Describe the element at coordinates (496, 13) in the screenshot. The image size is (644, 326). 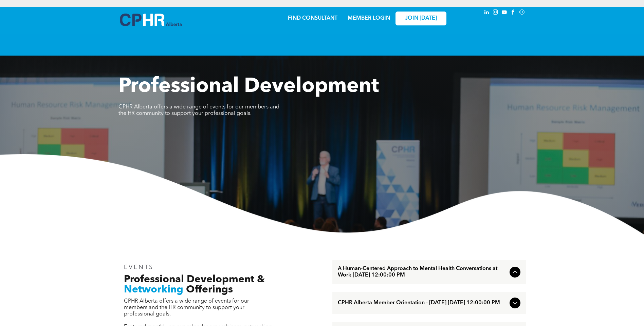
I see `a: instagram` at that location.